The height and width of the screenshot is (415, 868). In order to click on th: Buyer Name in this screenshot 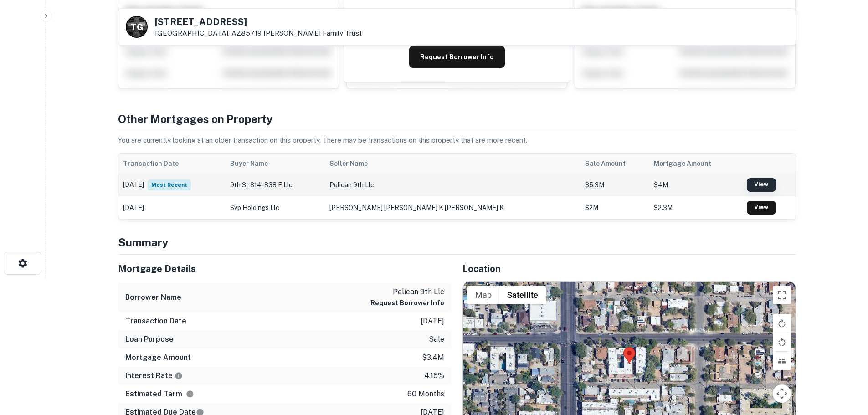, I will do `click(275, 164)`.